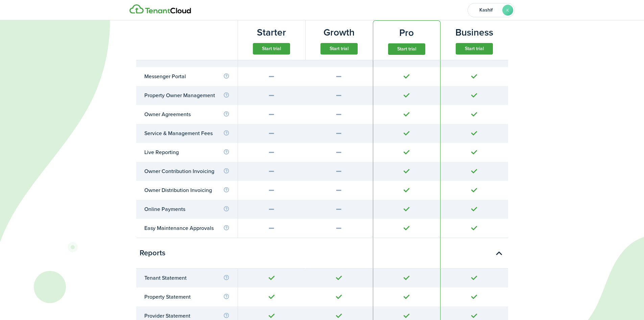  Describe the element at coordinates (187, 114) in the screenshot. I see `div: Owner Agreements` at that location.